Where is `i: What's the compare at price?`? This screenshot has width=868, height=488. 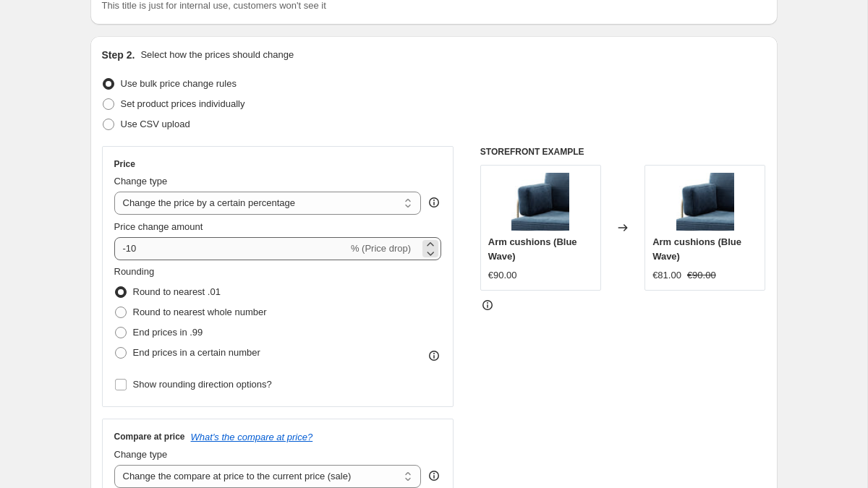 i: What's the compare at price? is located at coordinates (251, 436).